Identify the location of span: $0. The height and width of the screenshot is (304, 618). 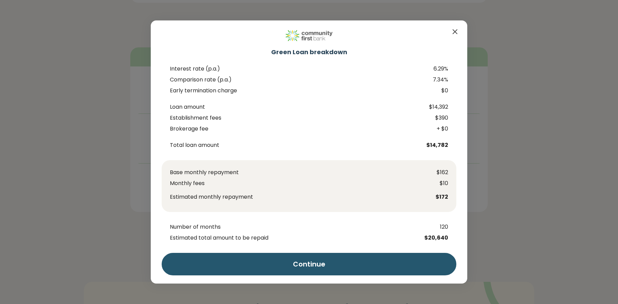
(439, 91).